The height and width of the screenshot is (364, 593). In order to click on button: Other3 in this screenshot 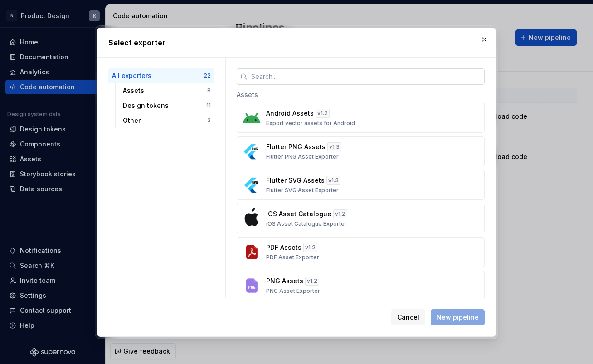, I will do `click(167, 121)`.